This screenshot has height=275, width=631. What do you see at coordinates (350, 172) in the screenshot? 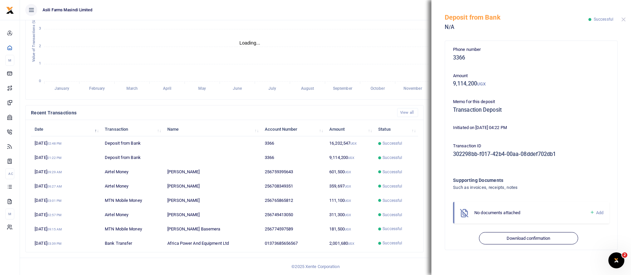
I see `td: 601,500` at bounding box center [350, 172].